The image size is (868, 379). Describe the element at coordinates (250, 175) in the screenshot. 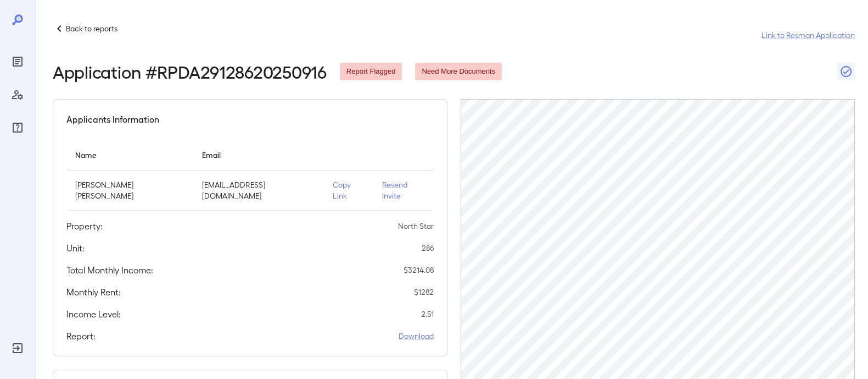

I see `table: simple table` at that location.